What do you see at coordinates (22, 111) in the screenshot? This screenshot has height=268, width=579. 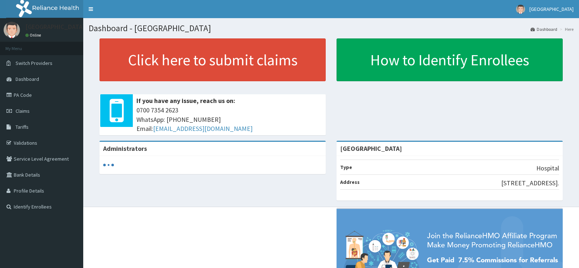 I see `span: Claims` at bounding box center [22, 111].